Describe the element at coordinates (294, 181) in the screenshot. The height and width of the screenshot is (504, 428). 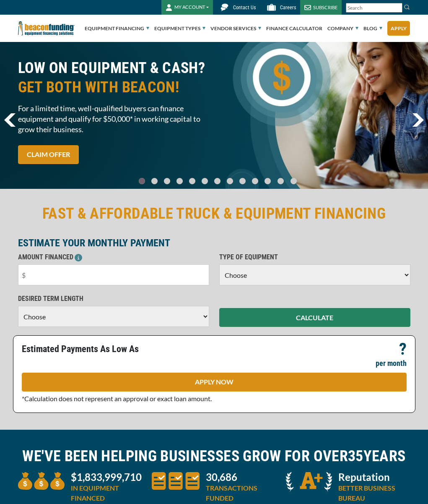
I see `a: Go To Slide 12` at that location.